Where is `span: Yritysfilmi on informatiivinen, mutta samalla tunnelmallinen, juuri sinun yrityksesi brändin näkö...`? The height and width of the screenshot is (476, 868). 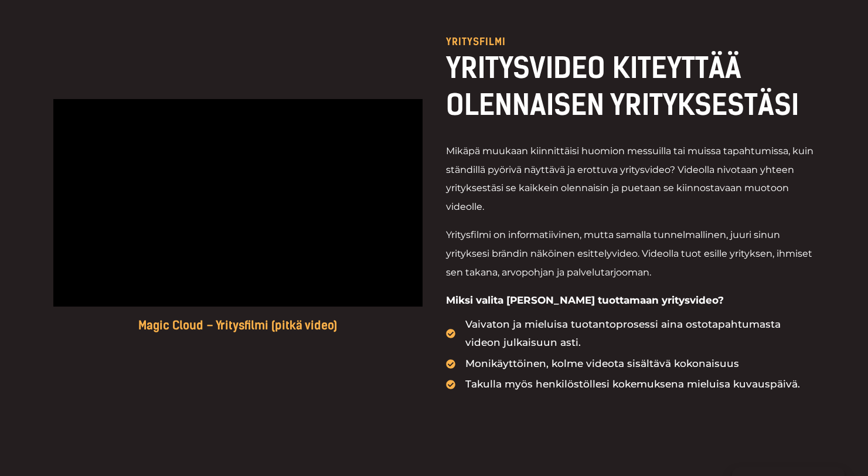
span: Yritysfilmi on informatiivinen, mutta samalla tunnelmallinen, juuri sinun yrityksesi brändin näkö... is located at coordinates (629, 253).